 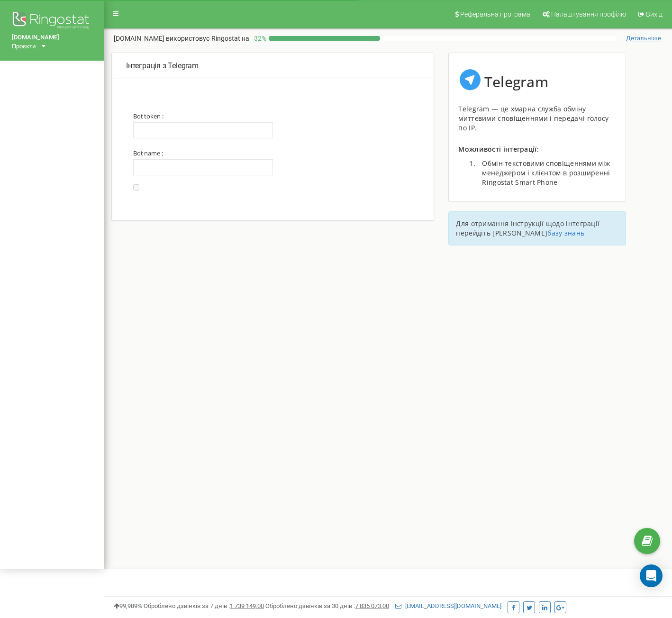 I want to click on span: Telegram, so click(x=517, y=82).